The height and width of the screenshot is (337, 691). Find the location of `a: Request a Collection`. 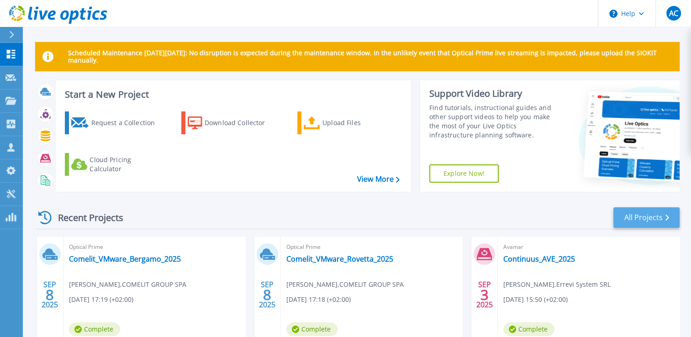

a: Request a Collection is located at coordinates (116, 123).